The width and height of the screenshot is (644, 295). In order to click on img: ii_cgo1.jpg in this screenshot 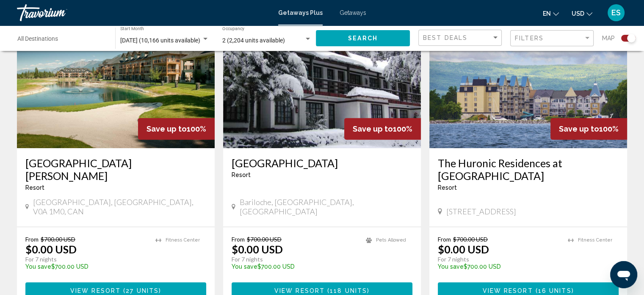, I will do `click(322, 80)`.